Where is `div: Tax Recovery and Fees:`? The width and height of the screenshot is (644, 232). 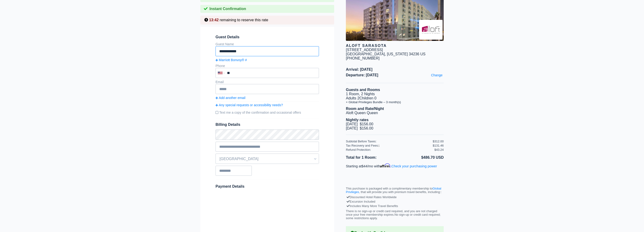
div: Tax Recovery and Fees: is located at coordinates (389, 146).